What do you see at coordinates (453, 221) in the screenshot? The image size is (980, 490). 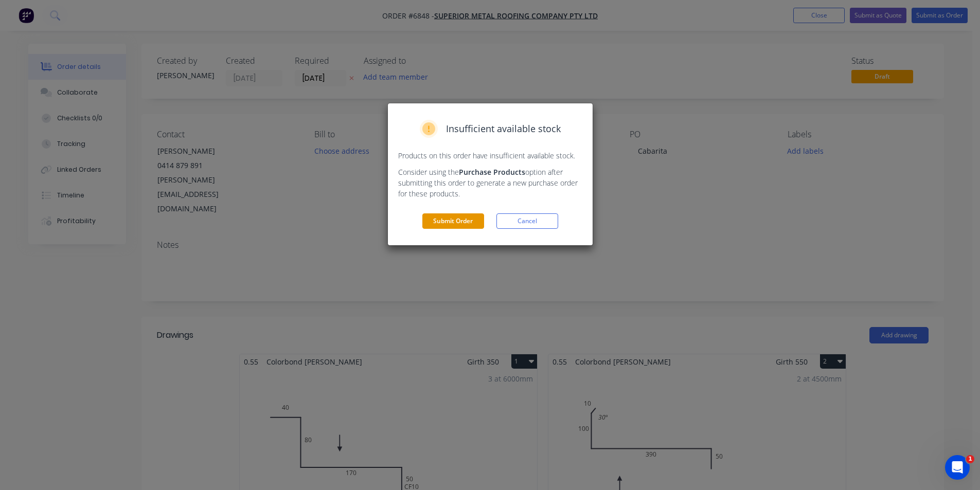 I see `button: Submit Order` at bounding box center [453, 221].